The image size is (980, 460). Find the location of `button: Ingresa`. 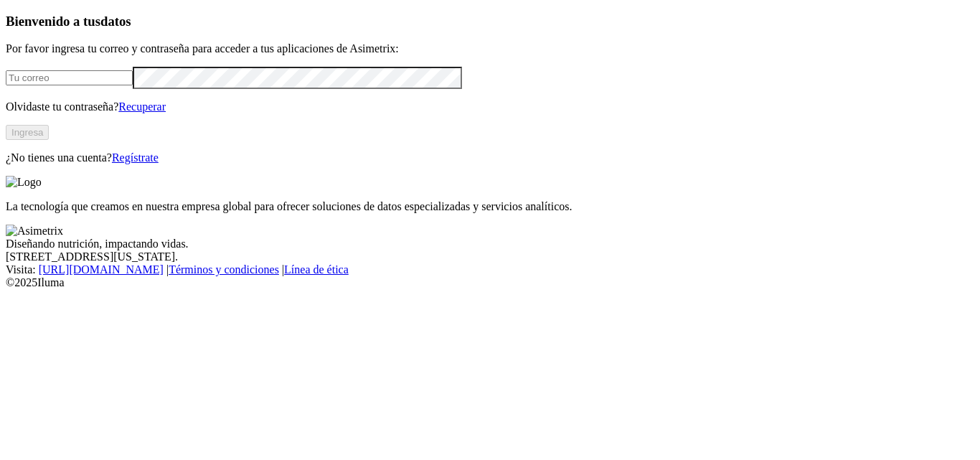

button: Ingresa is located at coordinates (27, 132).